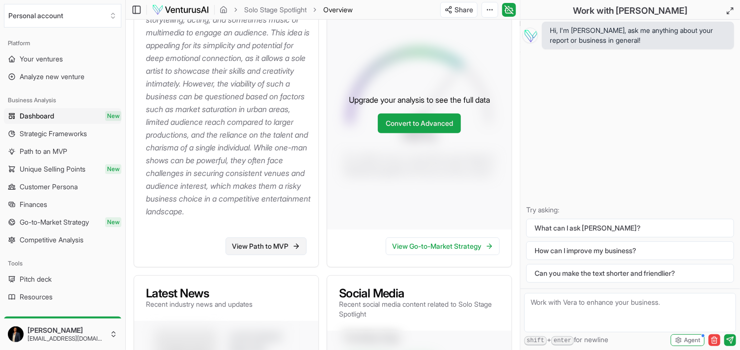  I want to click on span: Unique Selling Points, so click(53, 169).